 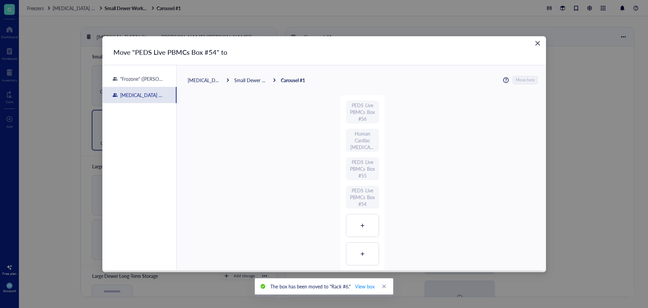 What do you see at coordinates (384, 286) in the screenshot?
I see `span: close` at bounding box center [384, 286].